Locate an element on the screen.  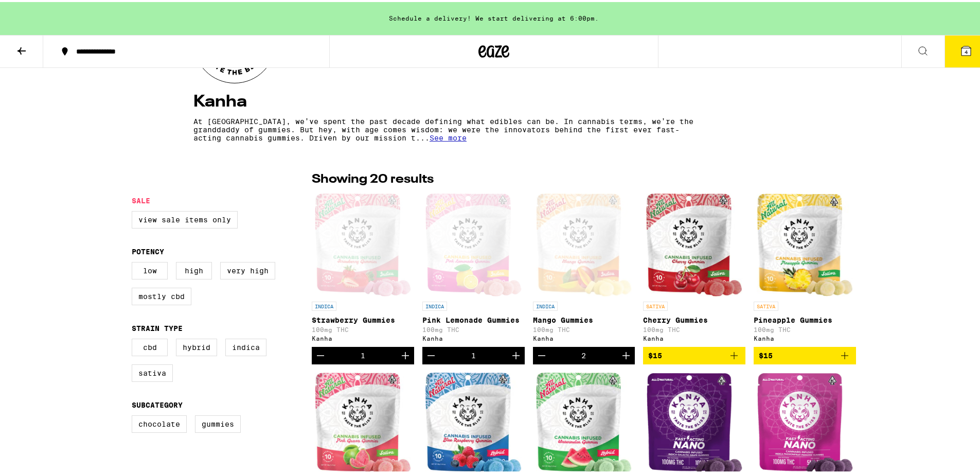
a: Open page for Pink Lemonade Gummies from Kanha is located at coordinates (474, 268).